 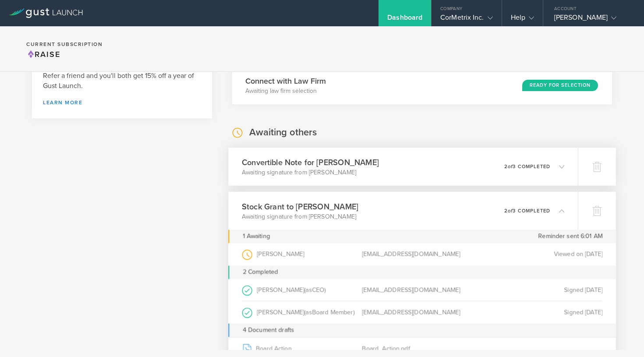 I want to click on div: Connect with Law FirmAwaiting law firm selectionReady for Selection, so click(x=422, y=85).